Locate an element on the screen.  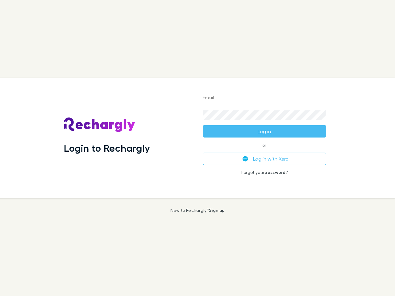
button: Log in with Xero is located at coordinates (264, 159).